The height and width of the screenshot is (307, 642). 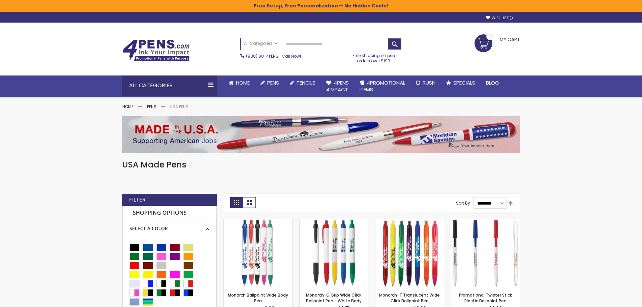 What do you see at coordinates (338, 86) in the screenshot?
I see `span: 4Pens 4impact` at bounding box center [338, 86].